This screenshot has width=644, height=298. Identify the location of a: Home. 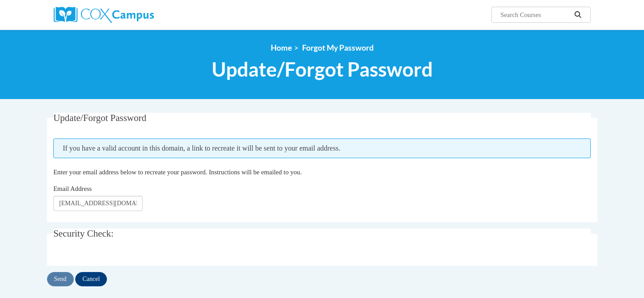
(281, 48).